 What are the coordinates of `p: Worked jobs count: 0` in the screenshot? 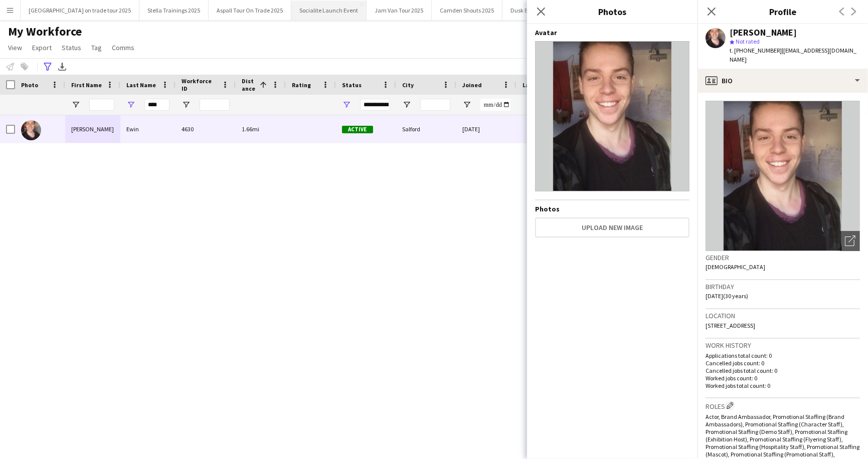 It's located at (784, 378).